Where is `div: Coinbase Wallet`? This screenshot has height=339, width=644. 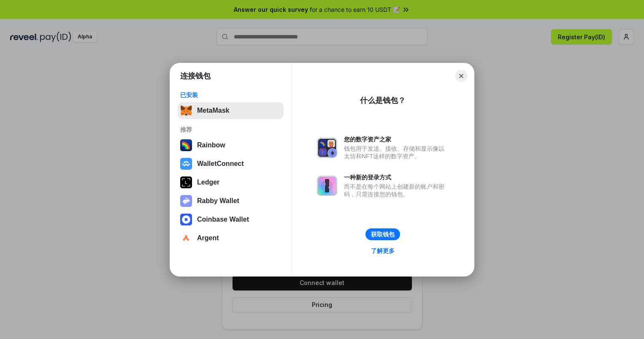
div: Coinbase Wallet is located at coordinates (223, 220).